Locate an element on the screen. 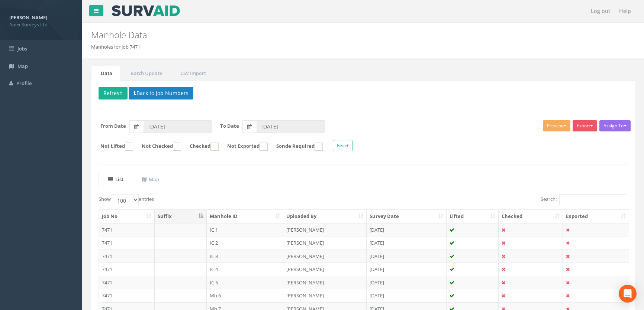 The height and width of the screenshot is (310, 644). a: List is located at coordinates (115, 179).